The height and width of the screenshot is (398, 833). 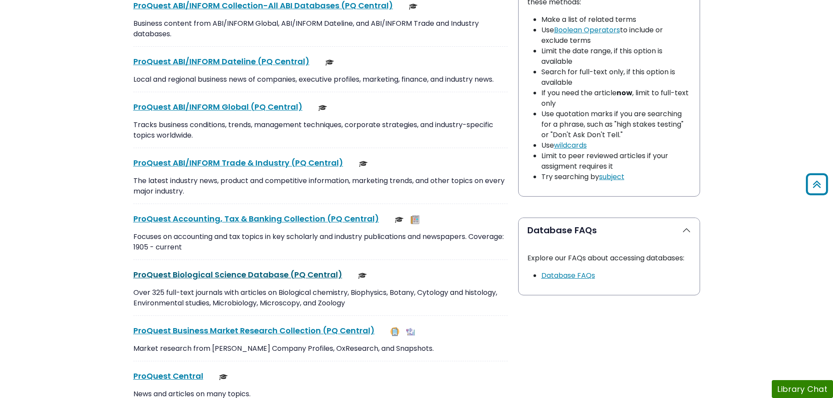 I want to click on a: ProQuest Biological Science Database (PQ Central), so click(x=238, y=274).